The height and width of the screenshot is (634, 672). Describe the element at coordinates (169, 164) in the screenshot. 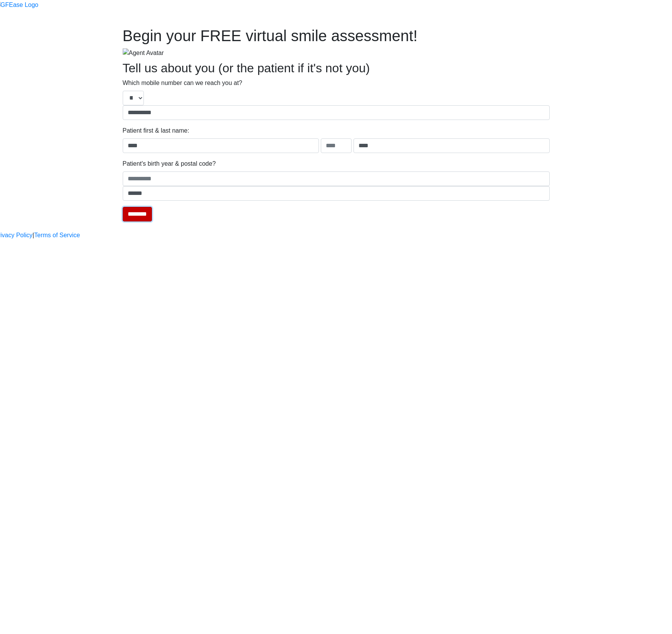

I see `label: Patient's birth year & postal code?` at that location.